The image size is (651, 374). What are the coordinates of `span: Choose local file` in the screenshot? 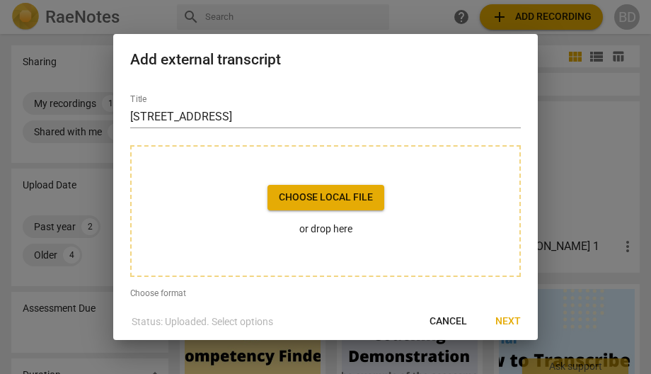 It's located at (326, 197).